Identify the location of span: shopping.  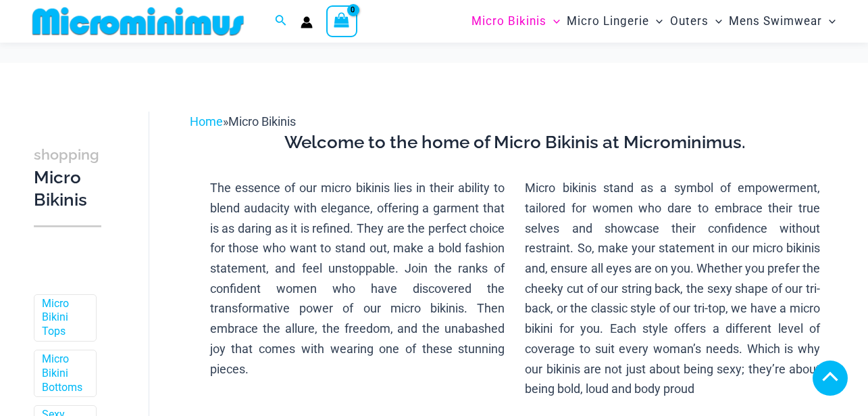
(66, 154).